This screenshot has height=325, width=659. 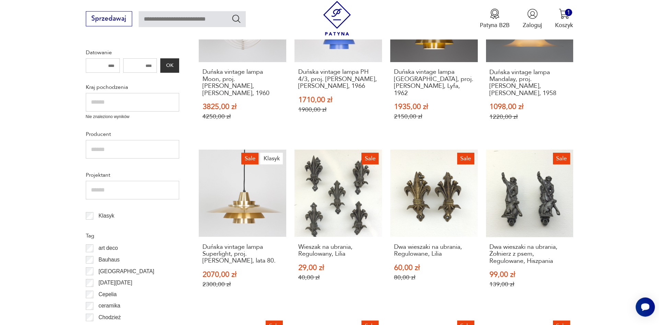 I want to click on p: Producent, so click(x=132, y=134).